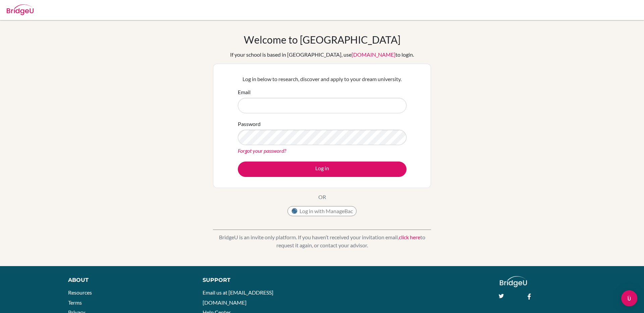 Image resolution: width=644 pixels, height=313 pixels. I want to click on div: Open Intercom Messenger, so click(629, 298).